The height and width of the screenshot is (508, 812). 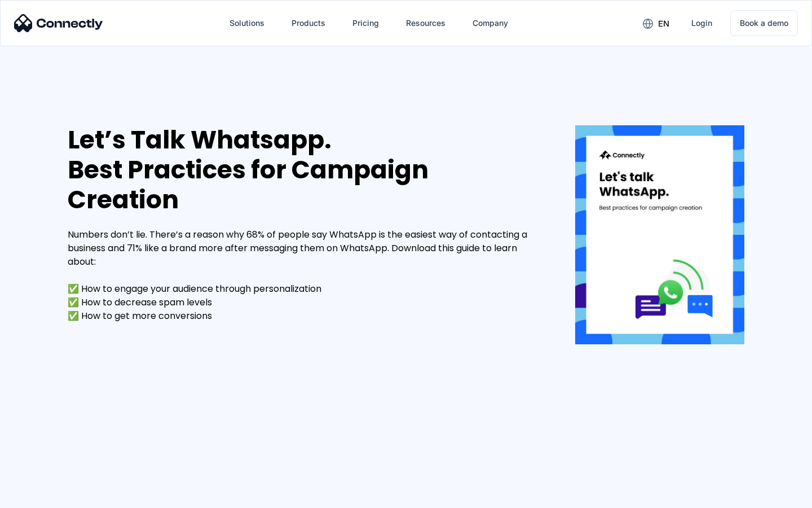 What do you see at coordinates (425, 23) in the screenshot?
I see `div: Resources` at bounding box center [425, 23].